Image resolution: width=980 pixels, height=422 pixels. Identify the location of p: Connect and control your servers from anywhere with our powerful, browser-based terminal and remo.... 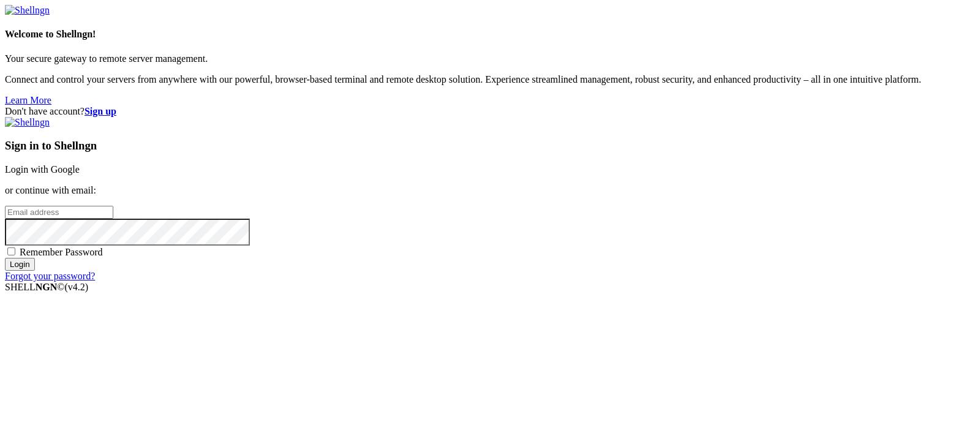
(490, 79).